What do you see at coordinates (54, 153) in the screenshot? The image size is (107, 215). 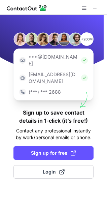 I see `span: Sign up for free` at bounding box center [54, 153].